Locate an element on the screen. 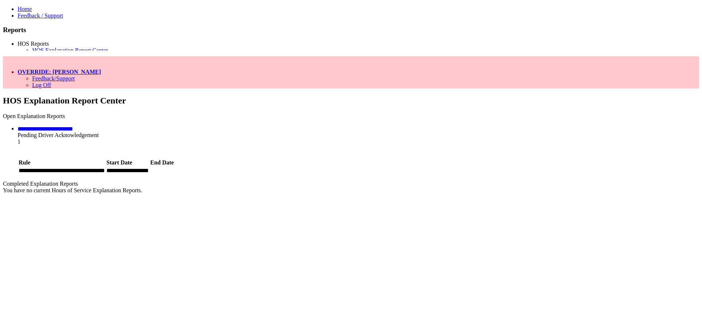 This screenshot has width=702, height=333. span: Pending Driver Acknowledgement is located at coordinates (58, 135).